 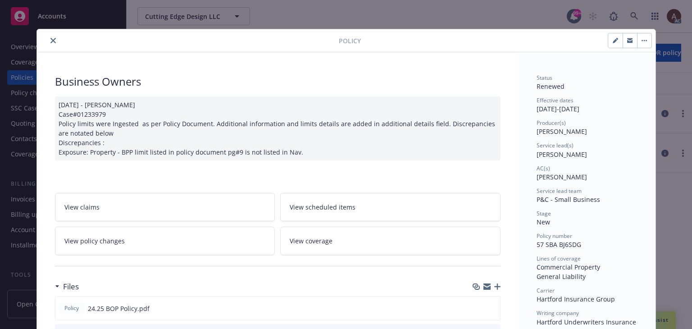 I want to click on button: close, so click(x=53, y=41).